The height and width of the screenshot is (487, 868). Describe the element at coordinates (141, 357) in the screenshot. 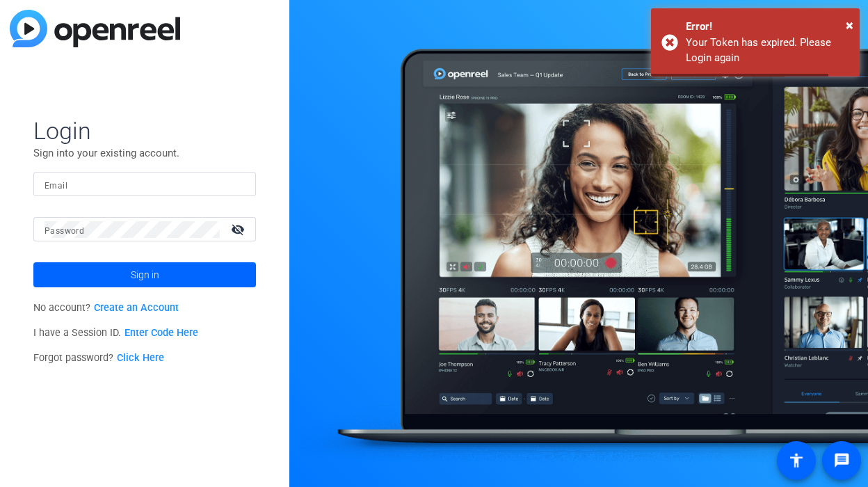

I see `a: Click Here` at that location.